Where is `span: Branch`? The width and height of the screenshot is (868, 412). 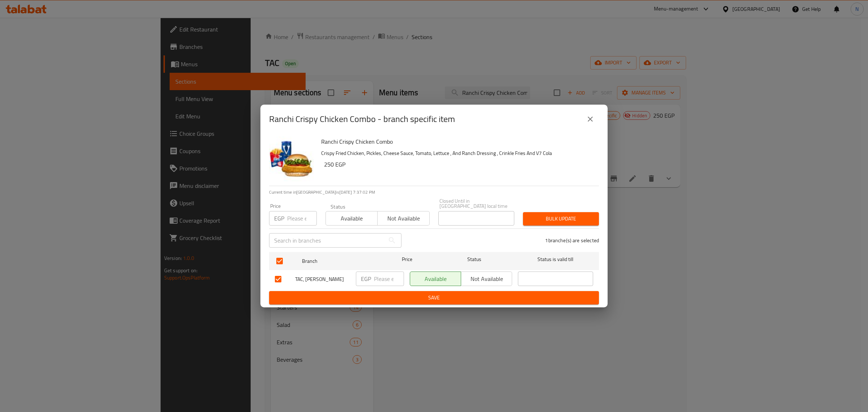 span: Branch is located at coordinates (339, 261).